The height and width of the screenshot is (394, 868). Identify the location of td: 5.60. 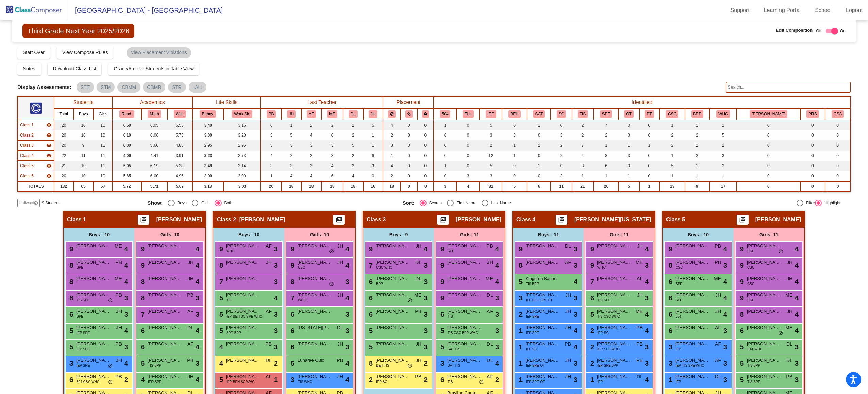
(154, 145).